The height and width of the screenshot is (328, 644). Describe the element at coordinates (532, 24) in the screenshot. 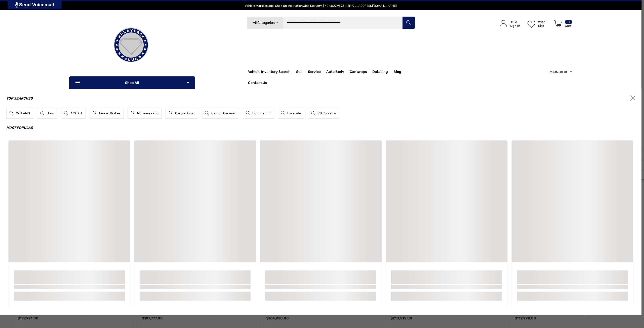

I see `svg: Wish List` at that location.